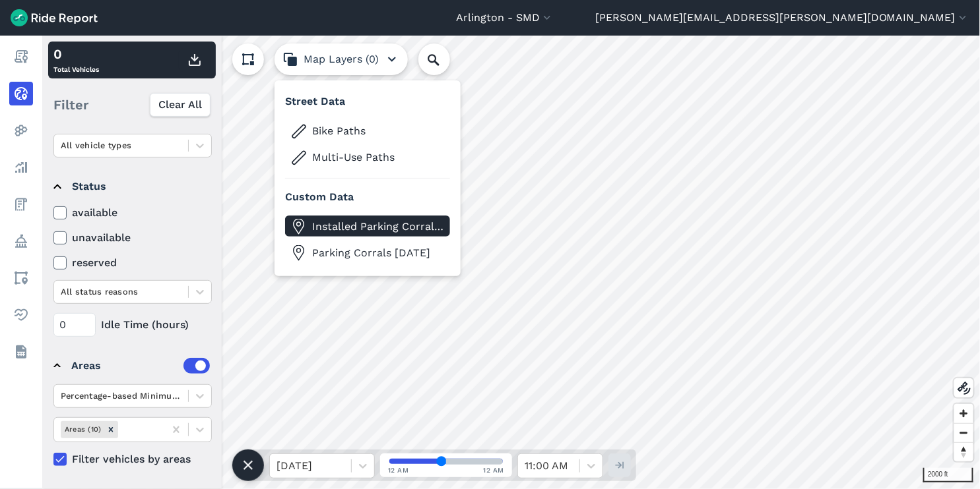  Describe the element at coordinates (82, 429) in the screenshot. I see `div: Areas (10)` at that location.